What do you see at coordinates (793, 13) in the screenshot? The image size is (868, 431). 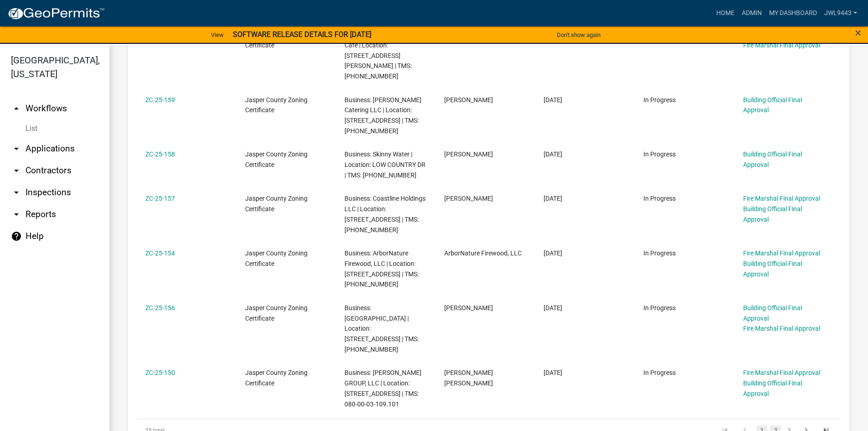 I see `a: My Dashboard` at bounding box center [793, 13].